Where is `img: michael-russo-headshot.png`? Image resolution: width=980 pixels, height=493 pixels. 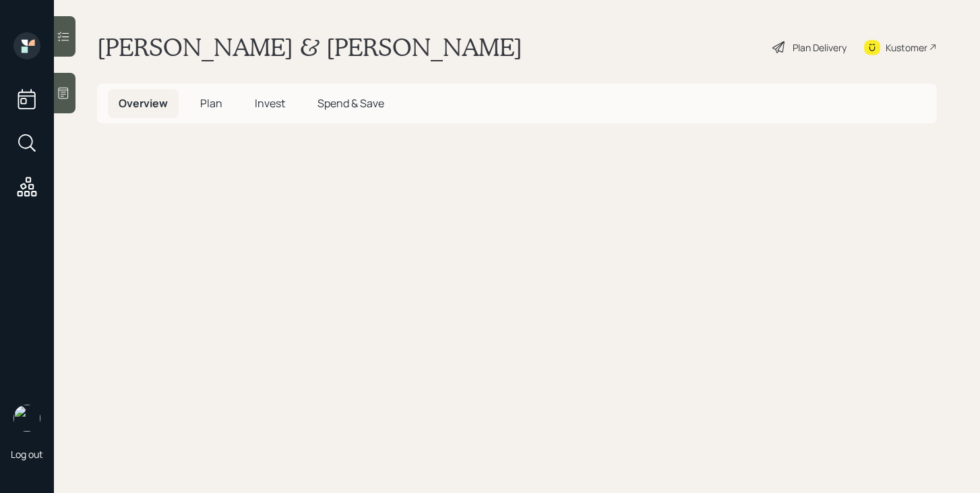 img: michael-russo-headshot.png is located at coordinates (27, 418).